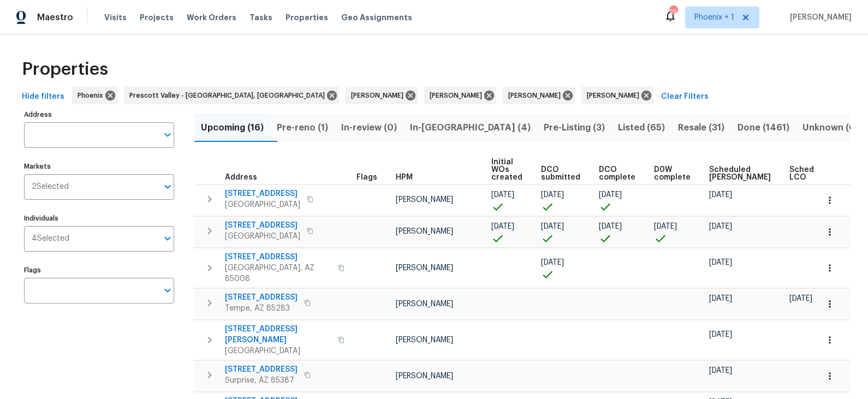  I want to click on span: Phoenix, so click(92, 96).